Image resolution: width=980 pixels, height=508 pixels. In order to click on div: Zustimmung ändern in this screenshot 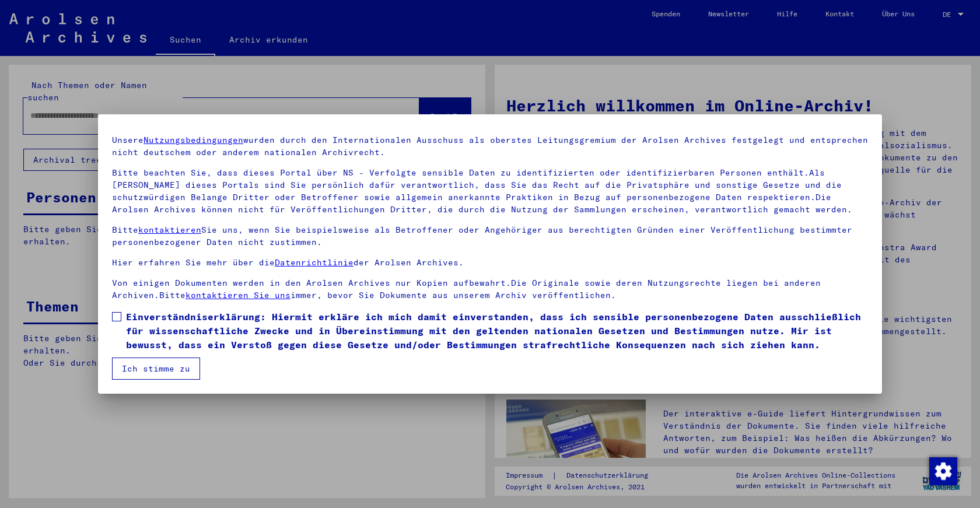, I will do `click(942, 470)`.